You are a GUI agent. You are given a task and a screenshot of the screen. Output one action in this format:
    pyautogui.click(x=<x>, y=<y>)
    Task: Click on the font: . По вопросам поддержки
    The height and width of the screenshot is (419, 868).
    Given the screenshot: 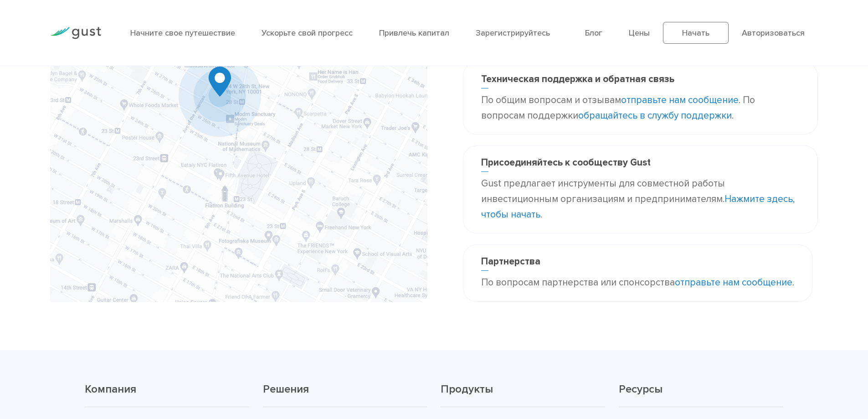 What is the action you would take?
    pyautogui.click(x=618, y=108)
    